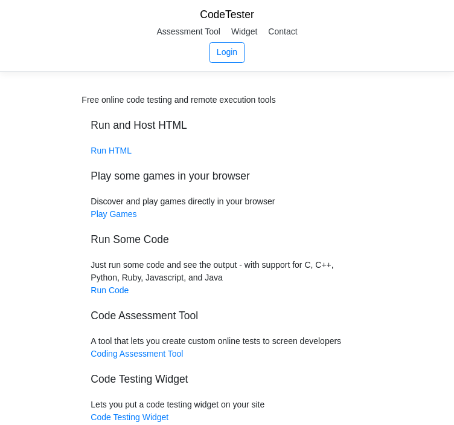 The image size is (454, 425). I want to click on a: Run Code, so click(109, 290).